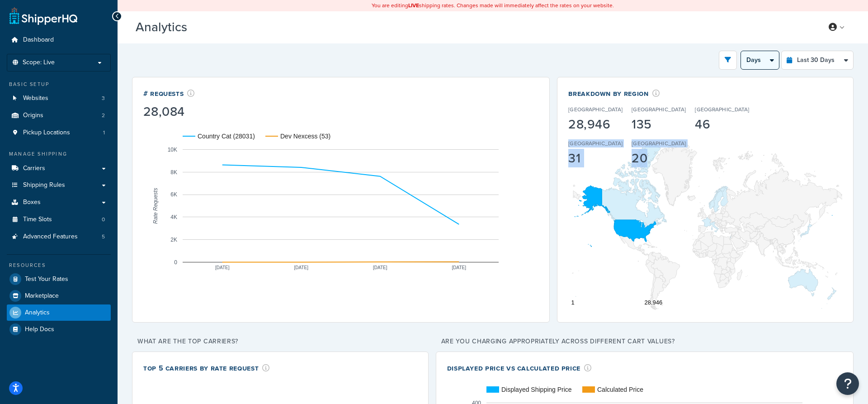  Describe the element at coordinates (59, 202) in the screenshot. I see `li: Boxes` at that location.